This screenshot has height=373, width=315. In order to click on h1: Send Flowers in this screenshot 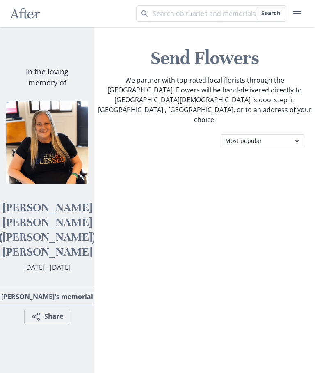, I will do `click(205, 58)`.